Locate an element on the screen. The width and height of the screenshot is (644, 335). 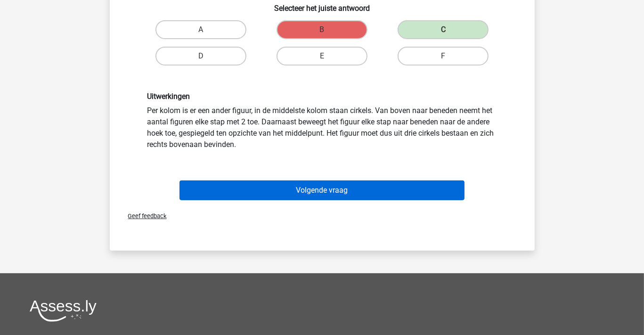
img: Assessly logo is located at coordinates (63, 310).